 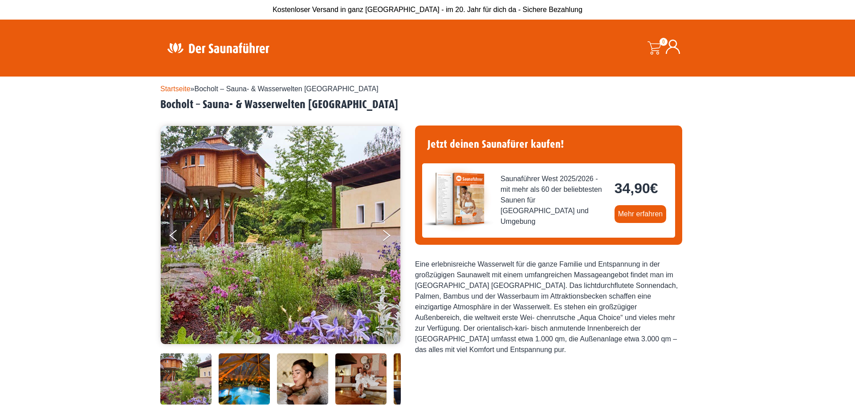 I want to click on span: 0, so click(x=663, y=42).